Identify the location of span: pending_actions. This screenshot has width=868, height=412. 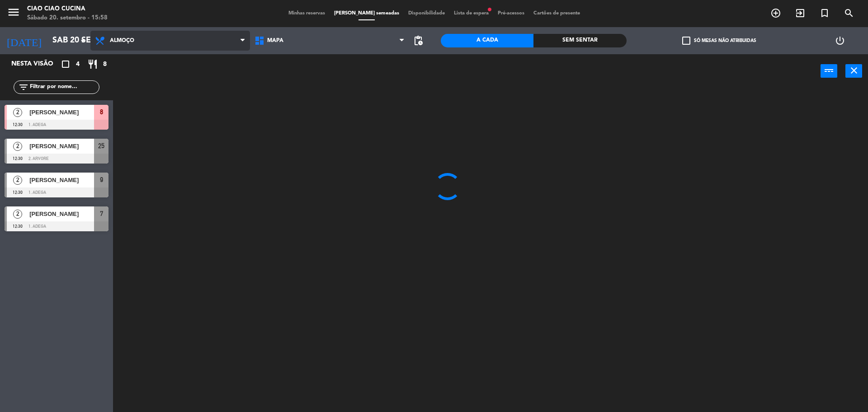
(418, 40).